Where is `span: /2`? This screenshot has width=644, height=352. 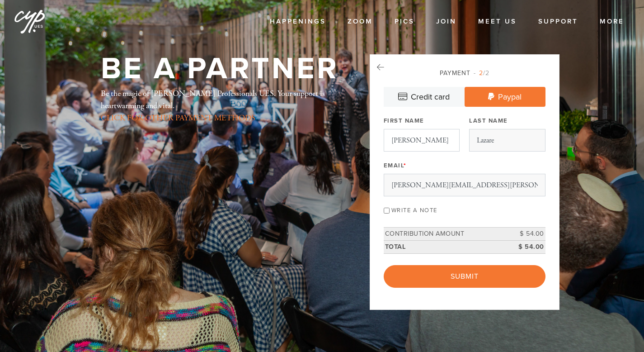 span: /2 is located at coordinates (481, 73).